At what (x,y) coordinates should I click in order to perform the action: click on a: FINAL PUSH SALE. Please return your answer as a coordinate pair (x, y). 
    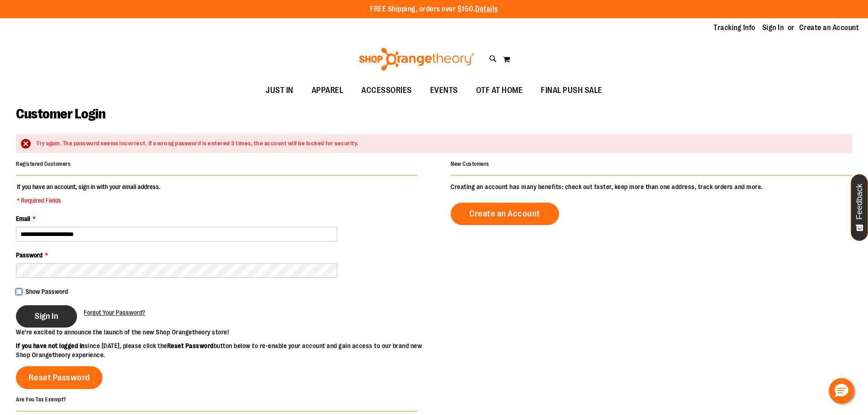
    Looking at the image, I should click on (571, 91).